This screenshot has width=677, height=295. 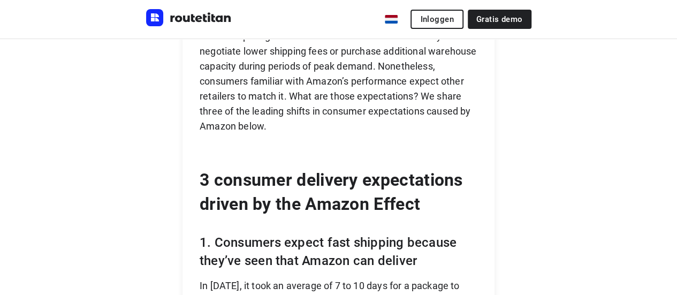 I want to click on a: Gratis demo, so click(x=499, y=19).